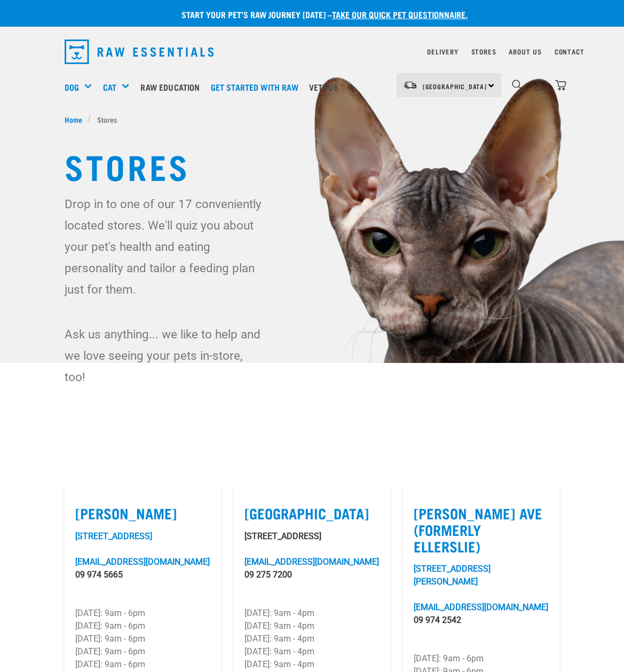 The width and height of the screenshot is (624, 672). Describe the element at coordinates (72, 87) in the screenshot. I see `a: Dog` at that location.